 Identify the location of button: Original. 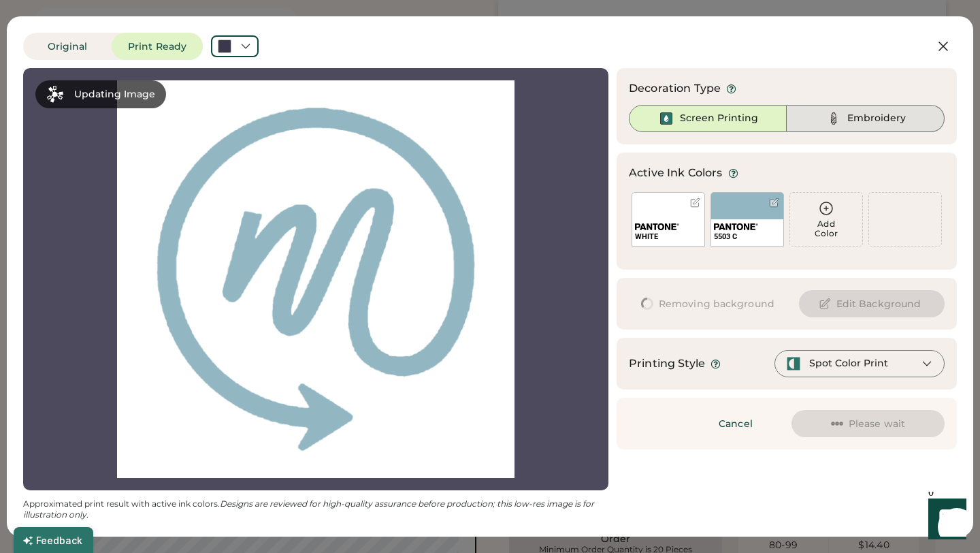
(67, 46).